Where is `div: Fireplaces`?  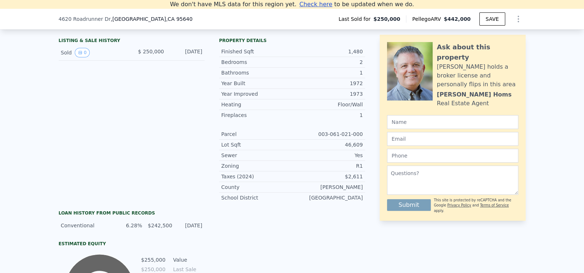 div: Fireplaces is located at coordinates (257, 115).